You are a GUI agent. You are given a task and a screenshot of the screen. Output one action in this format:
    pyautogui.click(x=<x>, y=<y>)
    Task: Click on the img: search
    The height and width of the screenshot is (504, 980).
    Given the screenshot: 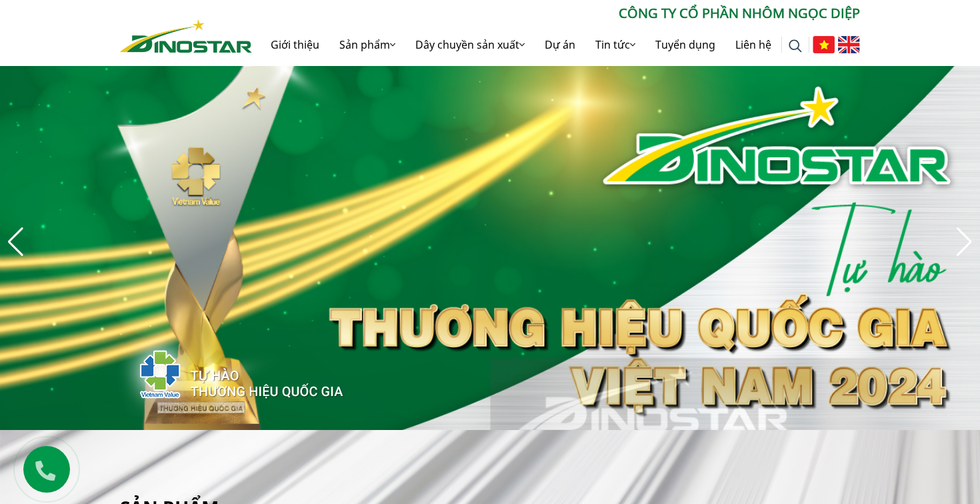 What is the action you would take?
    pyautogui.click(x=795, y=46)
    